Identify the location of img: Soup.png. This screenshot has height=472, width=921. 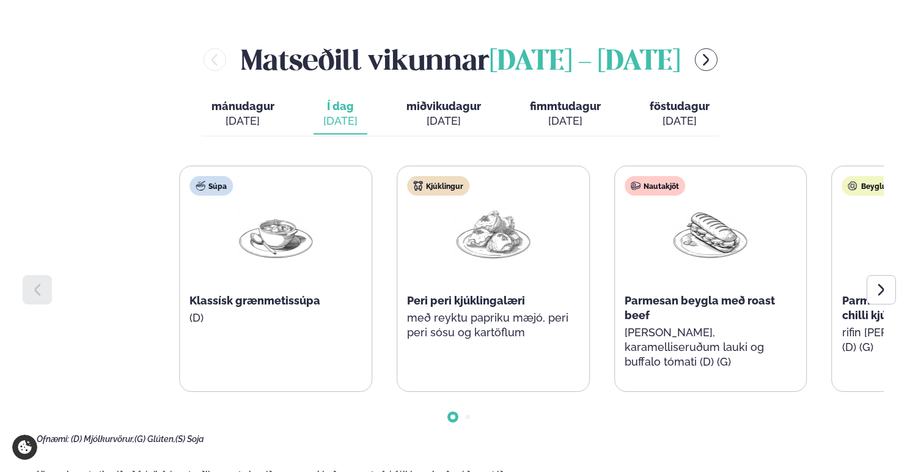
(276, 233).